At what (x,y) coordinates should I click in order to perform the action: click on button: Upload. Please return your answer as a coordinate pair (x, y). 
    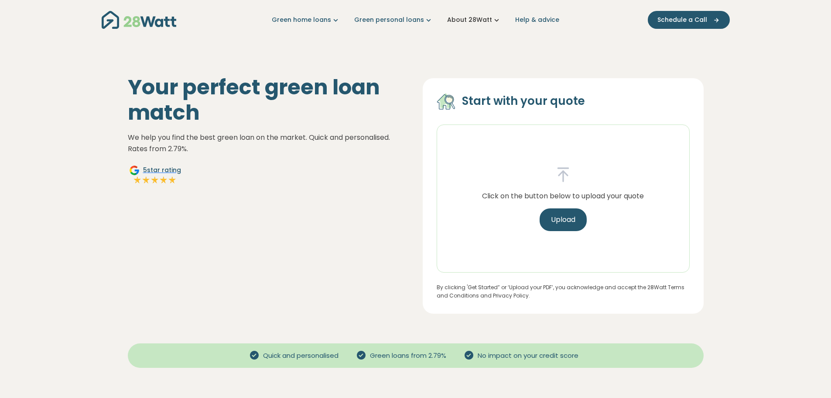
    Looking at the image, I should click on (563, 219).